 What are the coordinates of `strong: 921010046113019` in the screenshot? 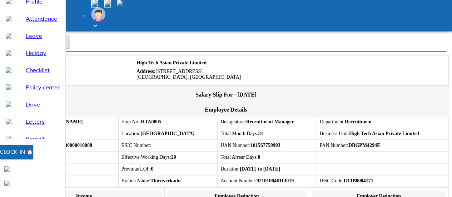 It's located at (275, 181).